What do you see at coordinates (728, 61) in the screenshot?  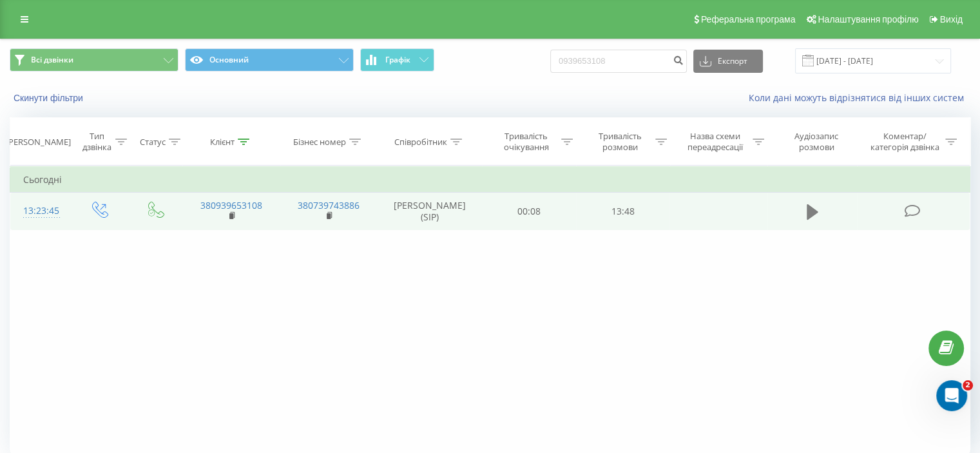 I see `button: Експорт` at bounding box center [728, 61].